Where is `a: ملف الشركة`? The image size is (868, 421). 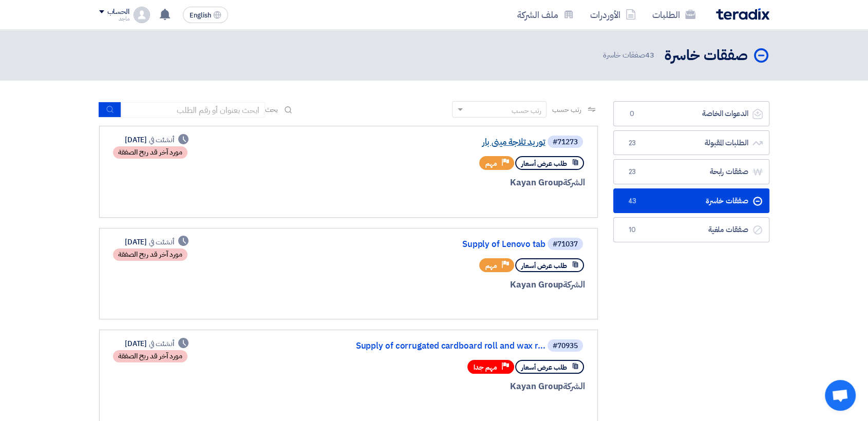 a: ملف الشركة is located at coordinates (545, 14).